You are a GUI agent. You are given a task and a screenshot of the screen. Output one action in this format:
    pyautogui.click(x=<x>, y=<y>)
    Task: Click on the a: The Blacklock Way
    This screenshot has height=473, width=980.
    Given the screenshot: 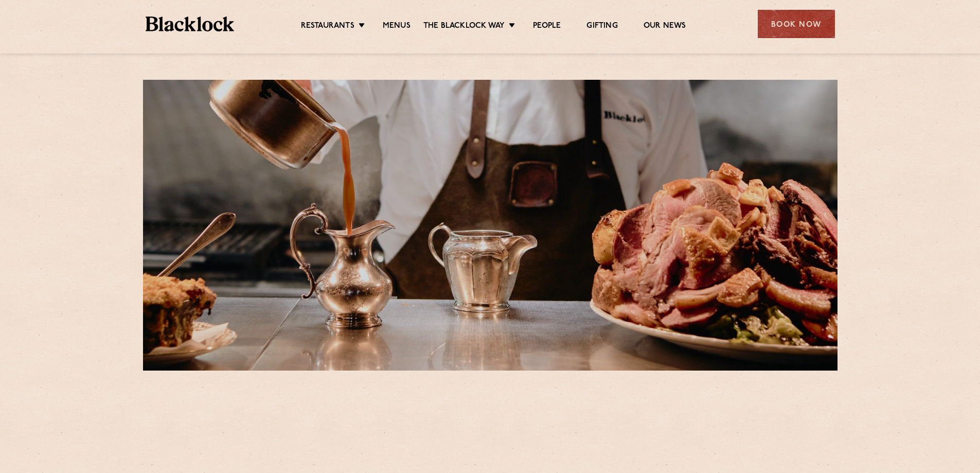 What is the action you would take?
    pyautogui.click(x=464, y=27)
    